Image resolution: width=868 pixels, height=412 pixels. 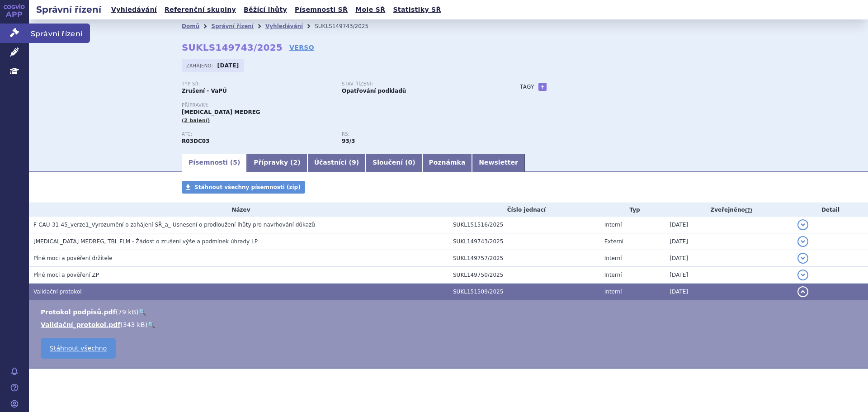 I want to click on span: Zahájeno:, so click(x=200, y=66).